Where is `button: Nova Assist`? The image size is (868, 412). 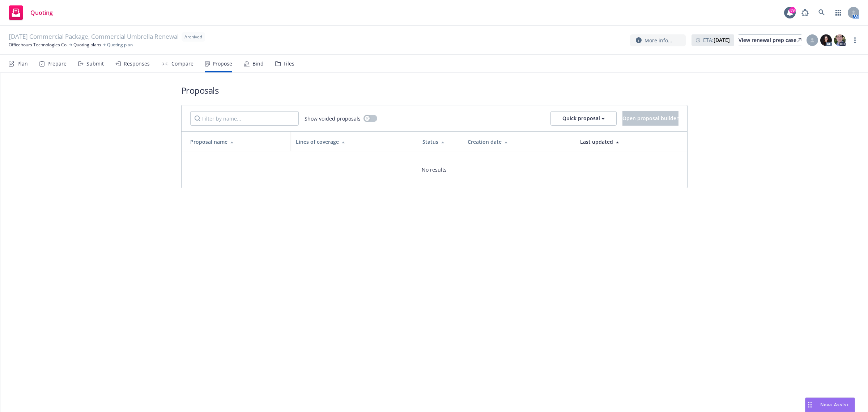
button: Nova Assist is located at coordinates (830, 405).